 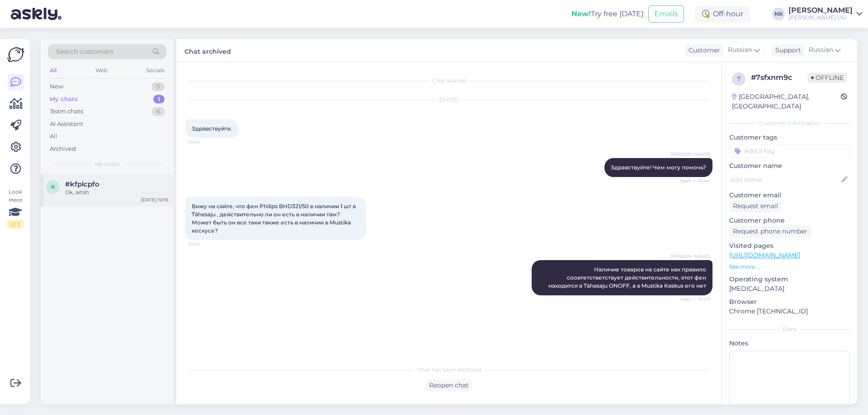 What do you see at coordinates (581, 14) in the screenshot?
I see `b: New!` at bounding box center [581, 14].